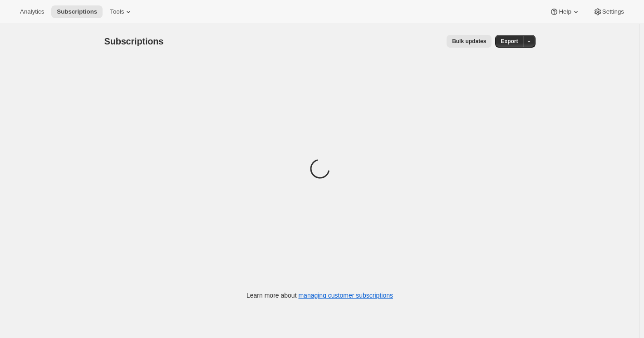  What do you see at coordinates (32, 12) in the screenshot?
I see `button: Analytics` at bounding box center [32, 12].